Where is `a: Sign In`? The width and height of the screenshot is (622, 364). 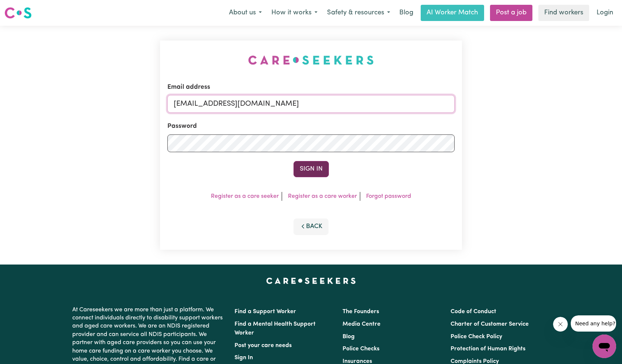 a: Sign In is located at coordinates (244, 358).